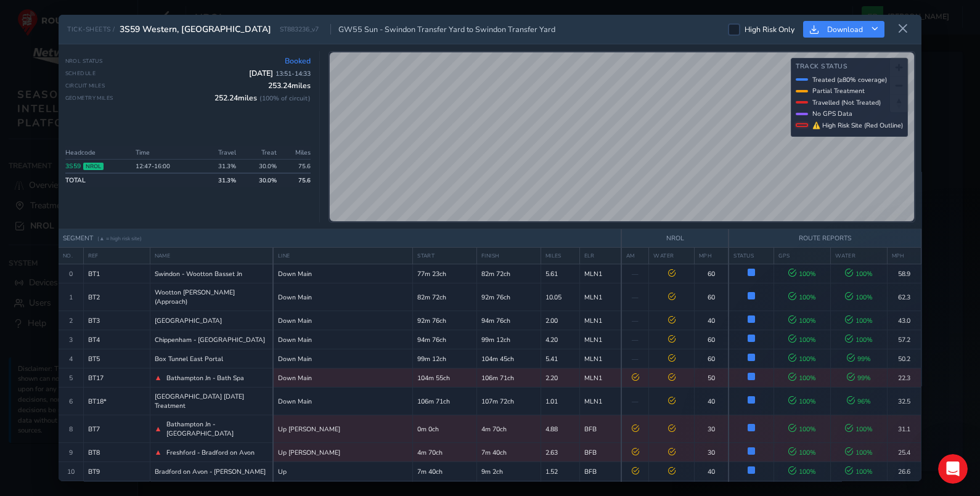  What do you see at coordinates (832, 114) in the screenshot?
I see `span: No GPS Data` at bounding box center [832, 114].